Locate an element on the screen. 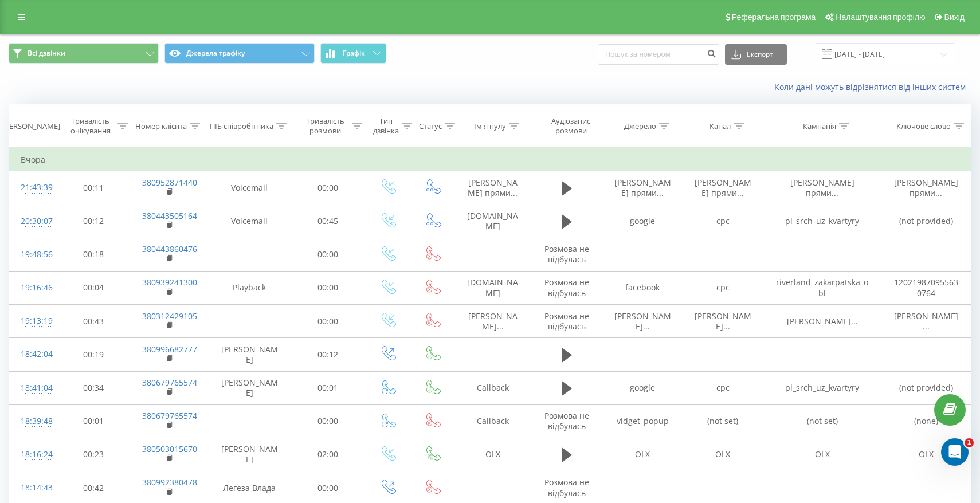  td: (none) is located at coordinates (926, 421).